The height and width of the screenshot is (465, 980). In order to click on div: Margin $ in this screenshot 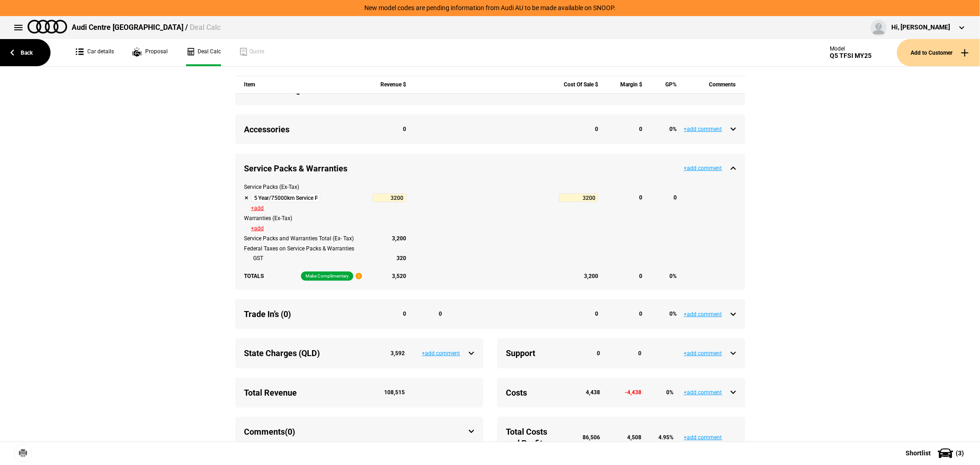, I will do `click(625, 85)`.